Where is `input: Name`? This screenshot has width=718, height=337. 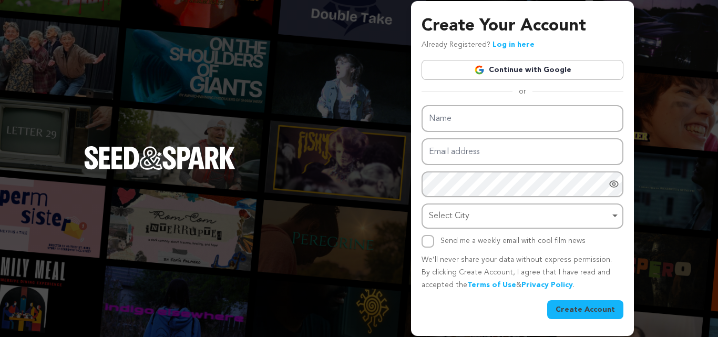 input: Name is located at coordinates (522, 118).